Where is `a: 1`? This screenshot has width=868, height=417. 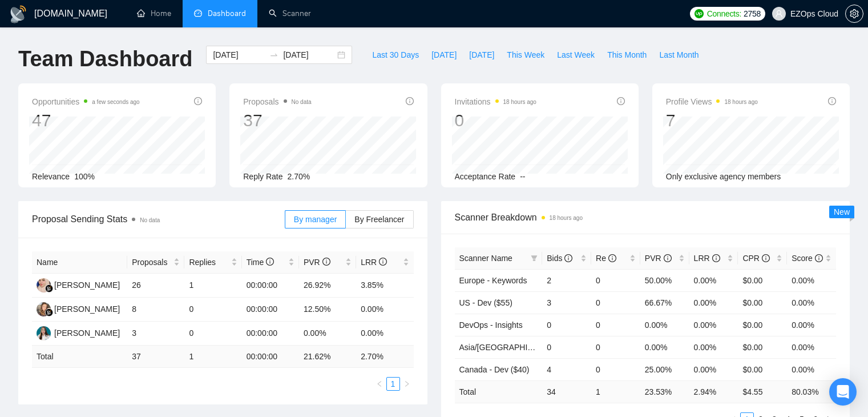 a: 1 is located at coordinates (393, 384).